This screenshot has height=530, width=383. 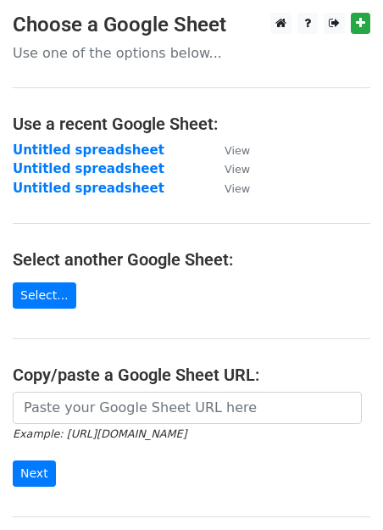 What do you see at coordinates (192, 25) in the screenshot?
I see `h3: Choose a Google Sheet` at bounding box center [192, 25].